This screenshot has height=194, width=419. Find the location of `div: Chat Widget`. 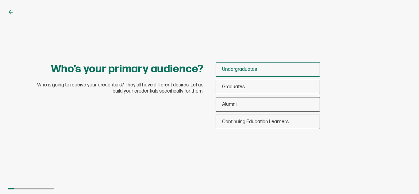

div: Chat Widget is located at coordinates (403, 179).